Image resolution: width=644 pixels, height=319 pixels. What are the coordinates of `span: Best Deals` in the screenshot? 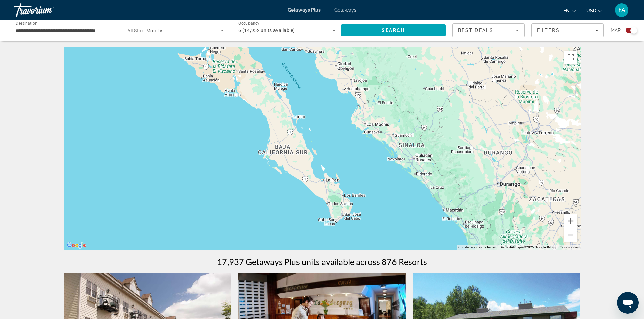 It's located at (475, 30).